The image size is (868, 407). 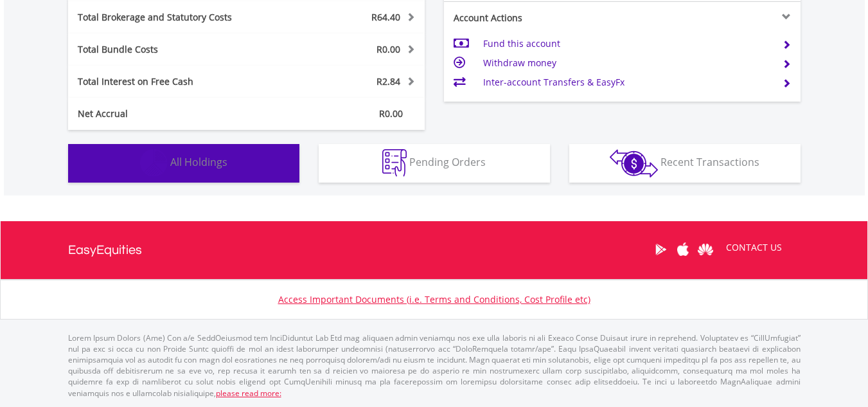 I want to click on div: Net Accrual, so click(x=172, y=114).